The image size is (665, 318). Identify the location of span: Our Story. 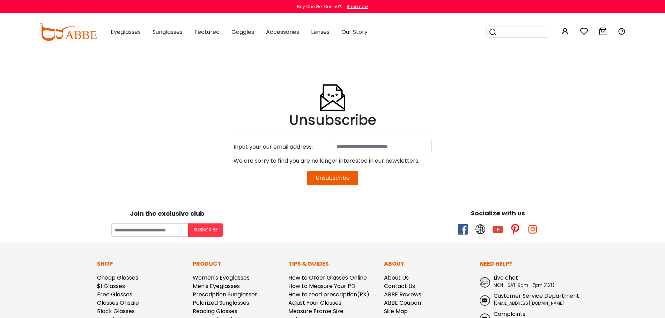
(354, 32).